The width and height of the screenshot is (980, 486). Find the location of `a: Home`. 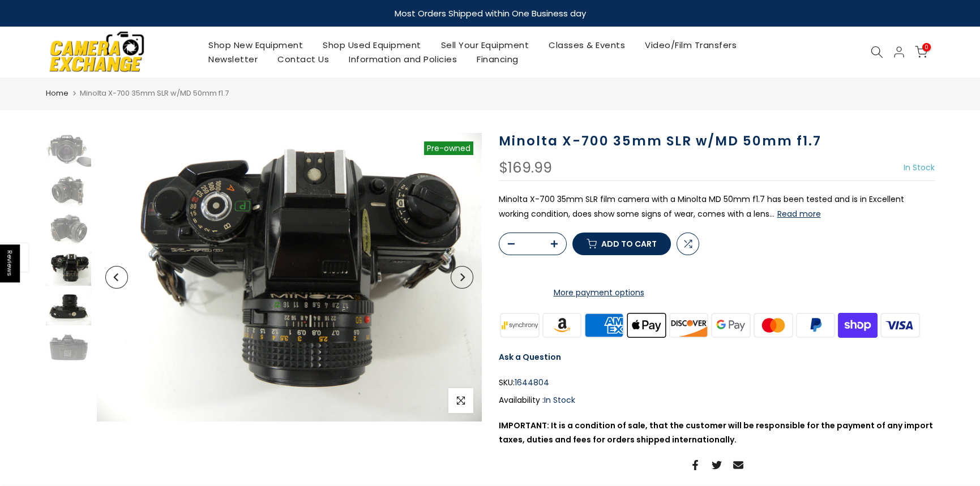

a: Home is located at coordinates (57, 94).